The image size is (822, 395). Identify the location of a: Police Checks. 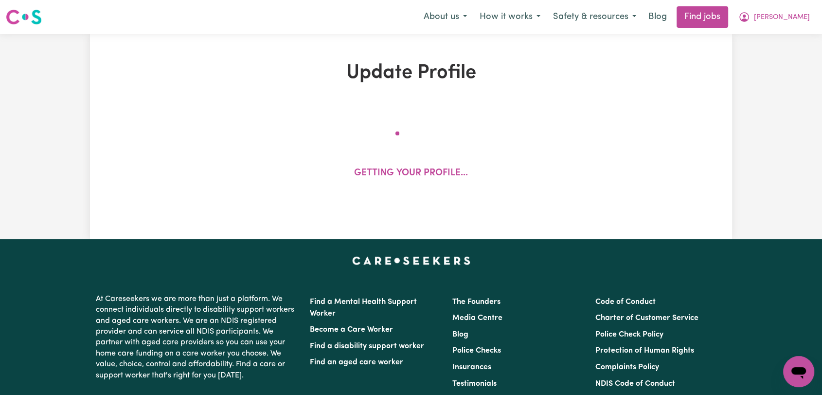
(477, 350).